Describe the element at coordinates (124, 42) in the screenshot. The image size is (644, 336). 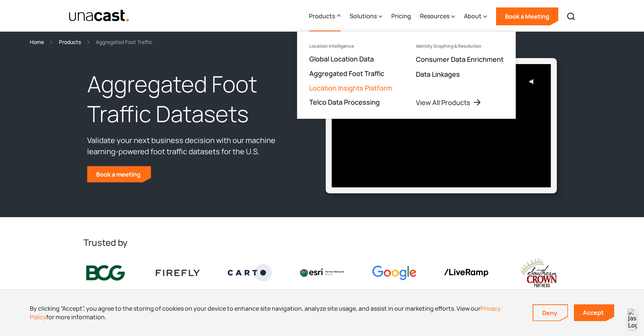
I see `div: Aggregated Foot Traffic` at that location.